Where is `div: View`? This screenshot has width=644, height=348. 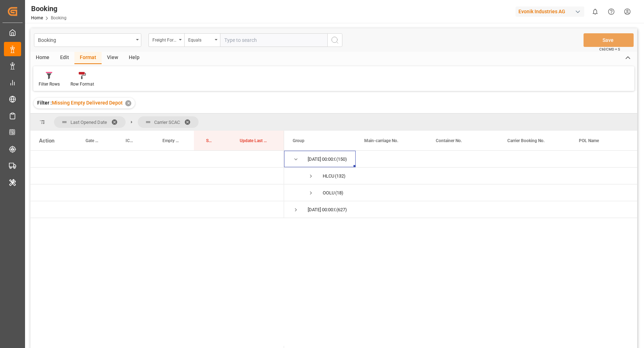 div: View is located at coordinates (113, 58).